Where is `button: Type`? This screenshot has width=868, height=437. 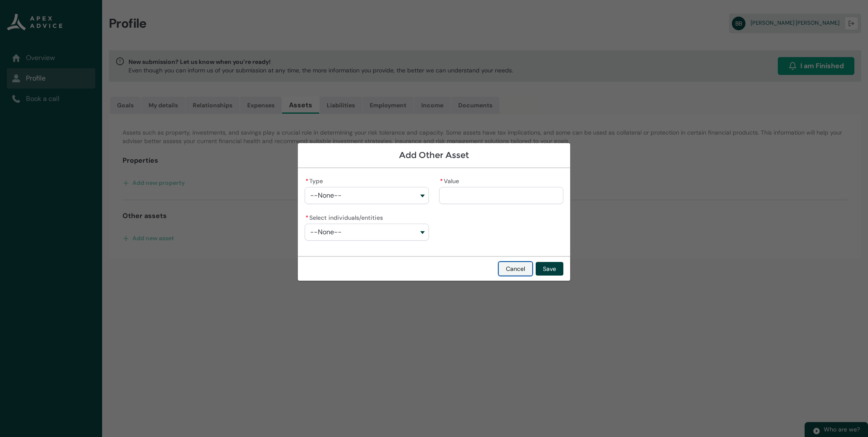 button: Type is located at coordinates (367, 195).